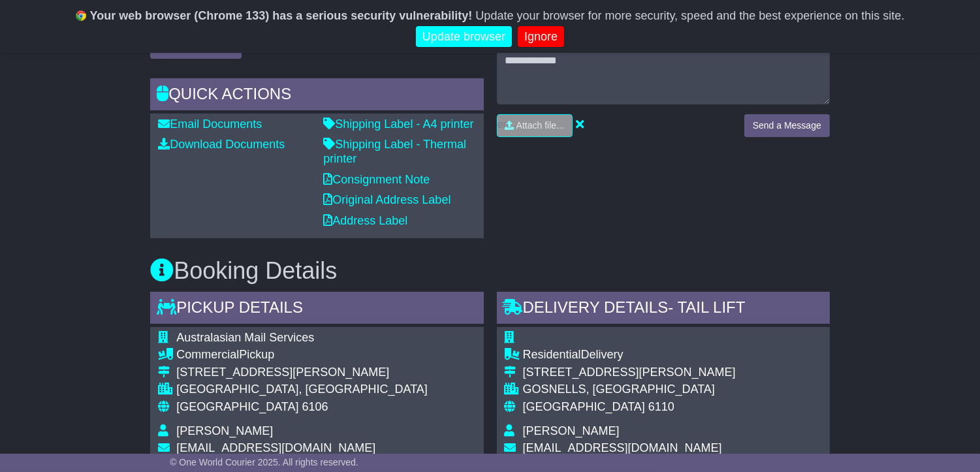 This screenshot has width=980, height=472. Describe the element at coordinates (208, 355) in the screenshot. I see `span: Commercial` at that location.